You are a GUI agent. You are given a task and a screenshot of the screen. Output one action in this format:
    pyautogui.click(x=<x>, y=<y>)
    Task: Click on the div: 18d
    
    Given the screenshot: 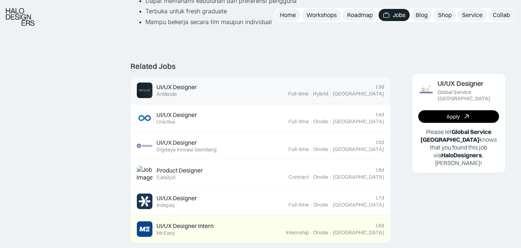 What is the action you would take?
    pyautogui.click(x=380, y=226)
    